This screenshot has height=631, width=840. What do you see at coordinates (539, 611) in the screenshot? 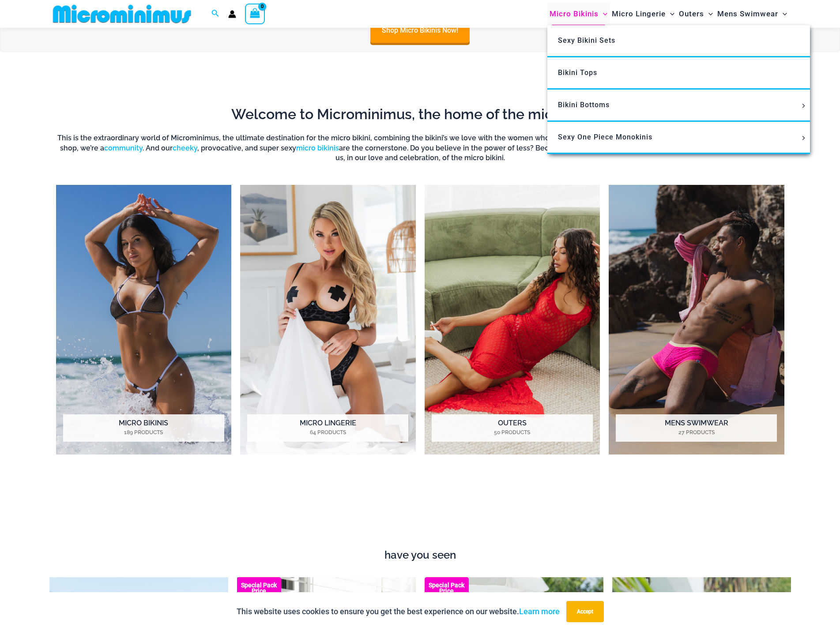
I see `a: Learn more` at bounding box center [539, 611].